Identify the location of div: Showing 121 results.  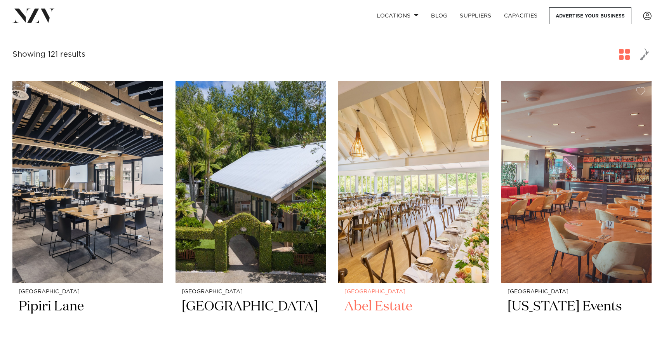
(49, 54).